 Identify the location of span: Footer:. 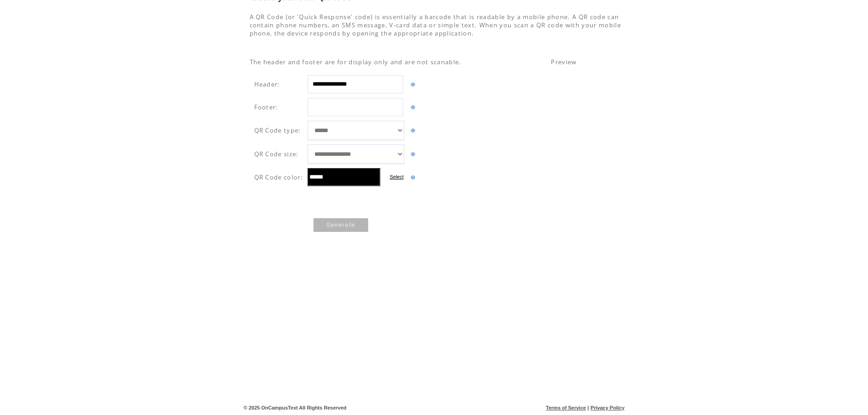
(266, 107).